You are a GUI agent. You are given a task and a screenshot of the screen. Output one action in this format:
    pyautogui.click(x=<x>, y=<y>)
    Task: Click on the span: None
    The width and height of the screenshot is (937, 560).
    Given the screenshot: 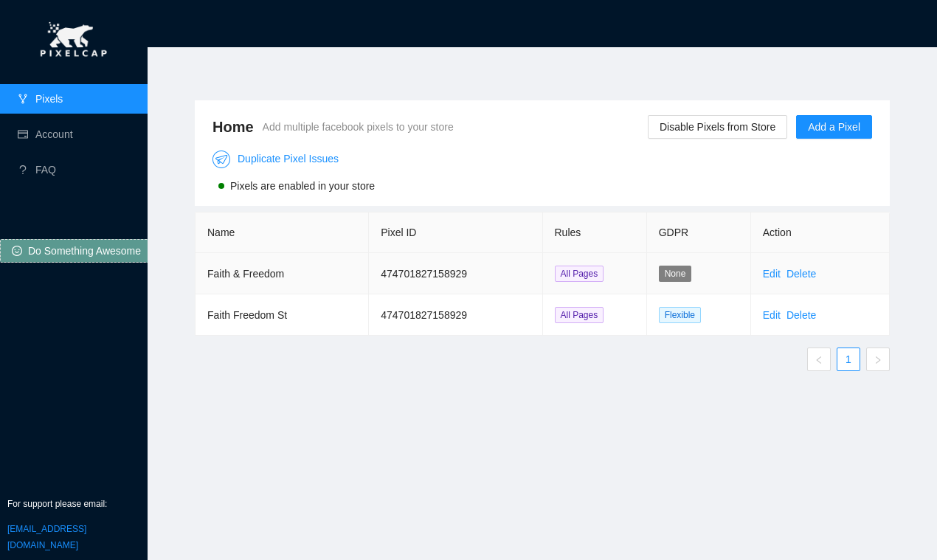 What is the action you would take?
    pyautogui.click(x=675, y=273)
    